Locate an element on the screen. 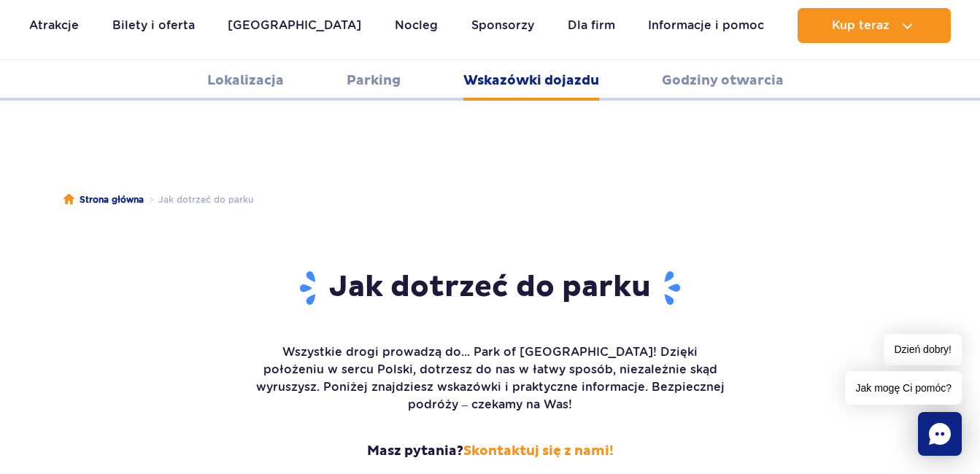  div: Chat is located at coordinates (940, 434).